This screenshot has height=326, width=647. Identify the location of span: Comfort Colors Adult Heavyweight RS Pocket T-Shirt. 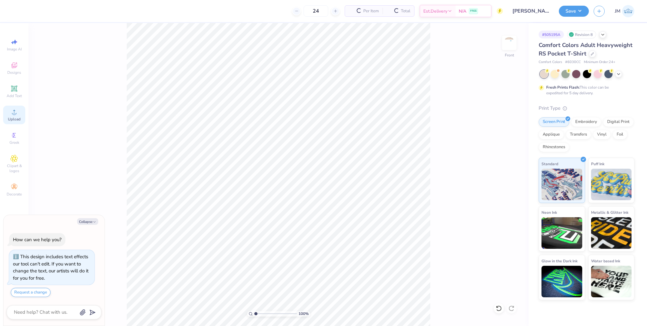
(585, 49).